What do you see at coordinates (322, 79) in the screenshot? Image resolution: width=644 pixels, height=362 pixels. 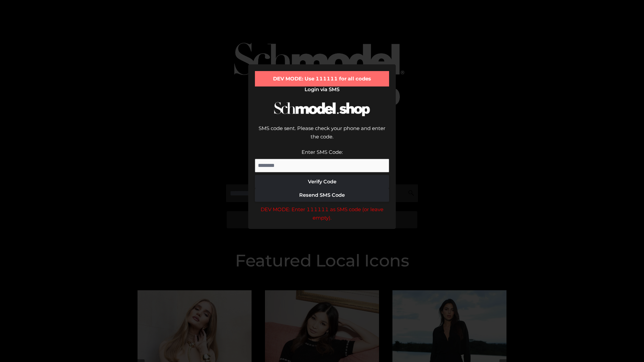 I see `div: DEV MODE: Use 111111 for all codes` at bounding box center [322, 79].